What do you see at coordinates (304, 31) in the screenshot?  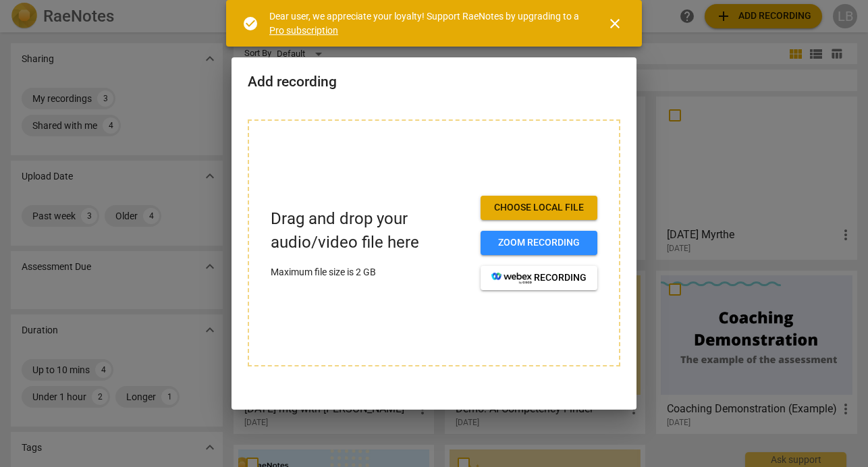 I see `a: Pro subscription` at bounding box center [304, 31].